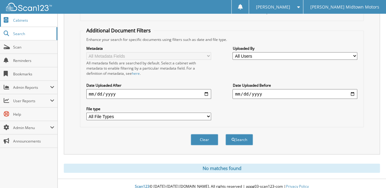 The height and width of the screenshot is (188, 386). Describe the element at coordinates (205, 140) in the screenshot. I see `button: Clear` at that location.